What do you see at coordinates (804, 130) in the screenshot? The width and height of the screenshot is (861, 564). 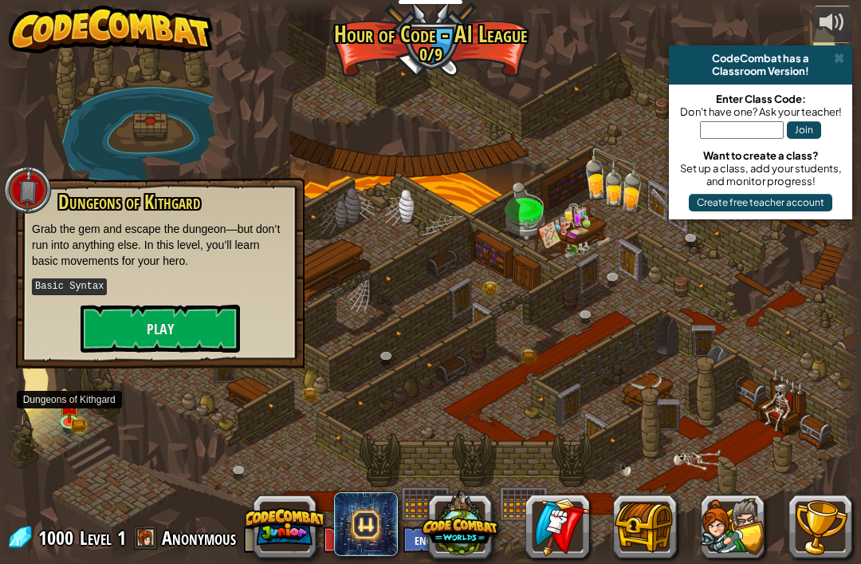 I see `button: Join` at bounding box center [804, 130].